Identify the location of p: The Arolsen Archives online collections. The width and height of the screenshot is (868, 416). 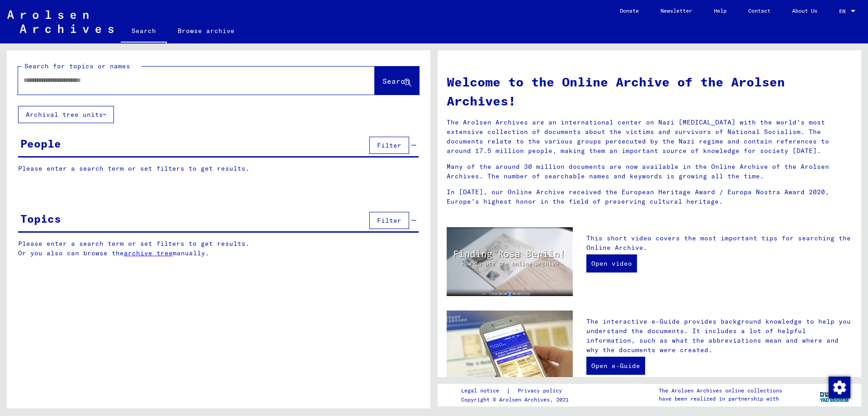
(720, 391).